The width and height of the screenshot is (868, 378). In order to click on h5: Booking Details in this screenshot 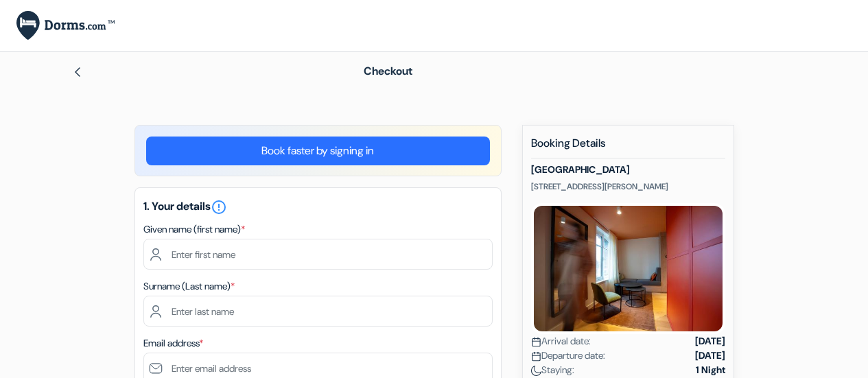, I will do `click(628, 147)`.